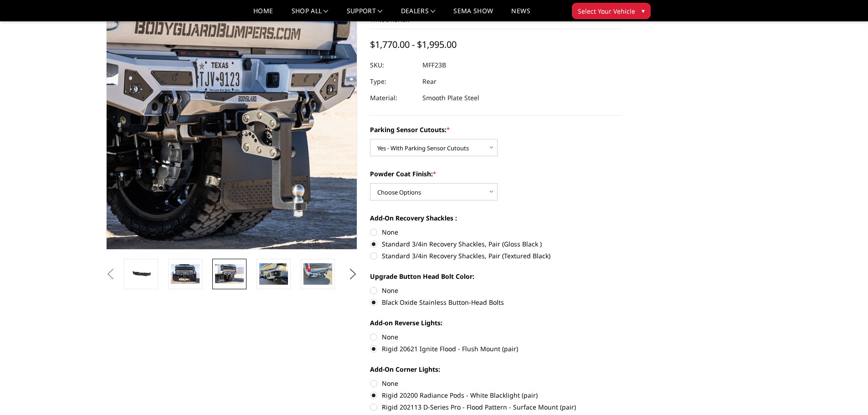 The height and width of the screenshot is (415, 868). What do you see at coordinates (434, 65) in the screenshot?
I see `dd: MFF23B` at bounding box center [434, 65].